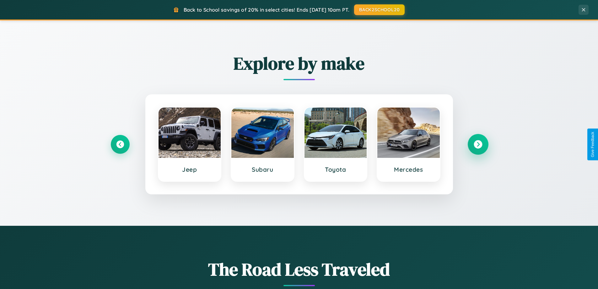 This screenshot has height=289, width=598. Describe the element at coordinates (299, 63) in the screenshot. I see `h2: Explore by make` at that location.